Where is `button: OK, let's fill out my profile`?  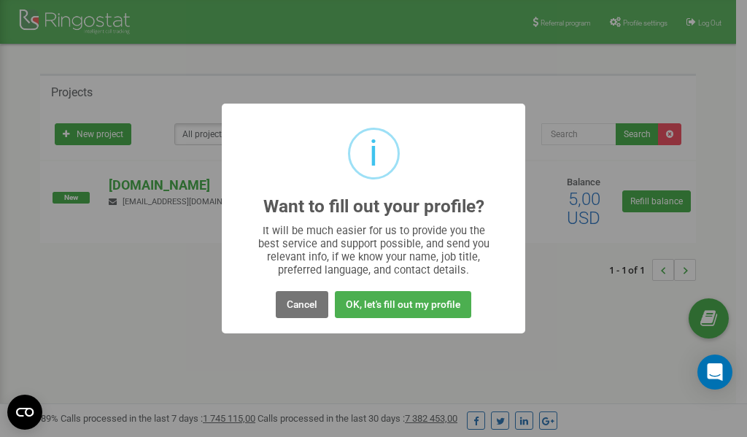
button: OK, let's fill out my profile is located at coordinates (403, 304).